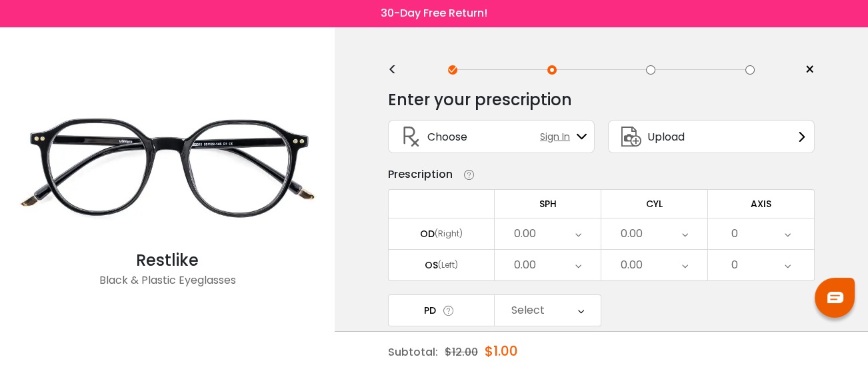 The height and width of the screenshot is (371, 868). What do you see at coordinates (655, 204) in the screenshot?
I see `td: CYL` at bounding box center [655, 204].